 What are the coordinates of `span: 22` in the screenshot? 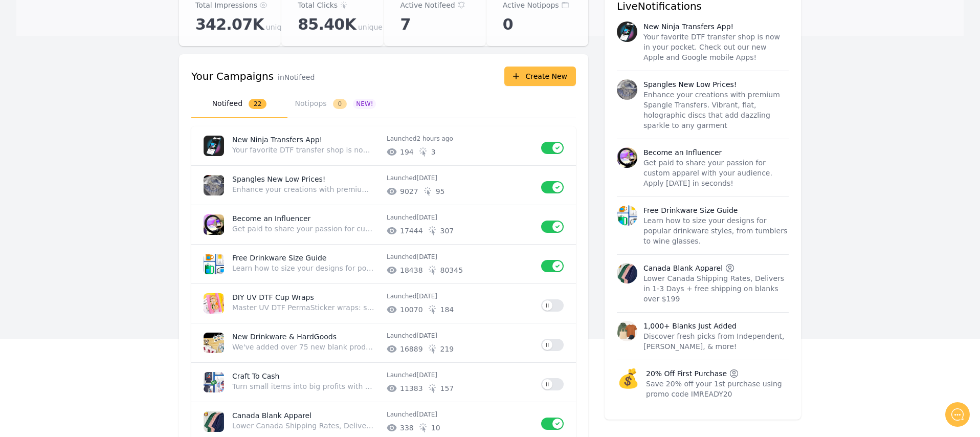 It's located at (257, 104).